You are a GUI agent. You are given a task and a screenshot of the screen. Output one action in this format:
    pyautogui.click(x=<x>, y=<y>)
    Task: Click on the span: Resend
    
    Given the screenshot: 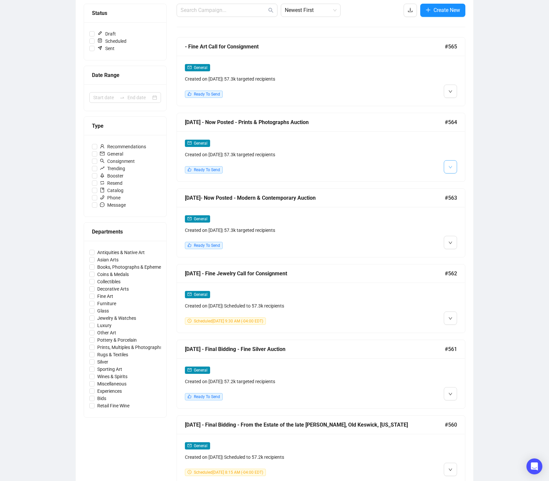 What is the action you would take?
    pyautogui.click(x=111, y=183)
    